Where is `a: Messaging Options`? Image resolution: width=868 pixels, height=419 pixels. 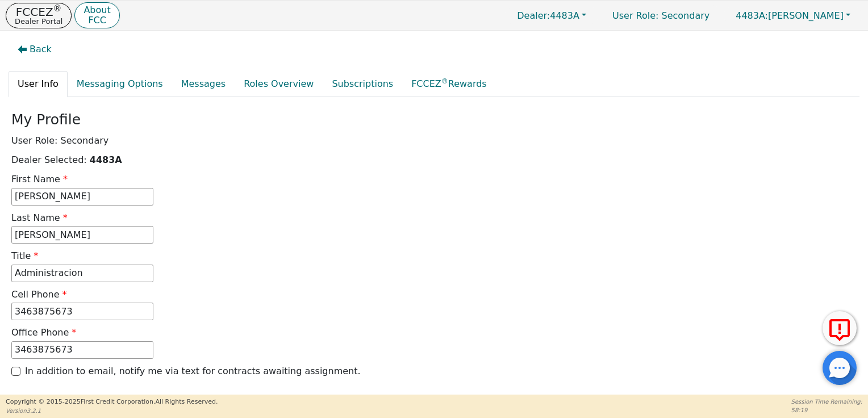 a: Messaging Options is located at coordinates (120, 84).